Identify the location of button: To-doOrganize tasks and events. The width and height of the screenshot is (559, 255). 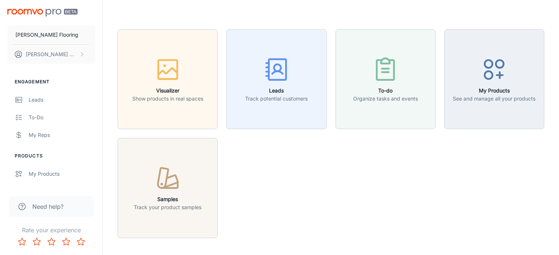
(385, 79).